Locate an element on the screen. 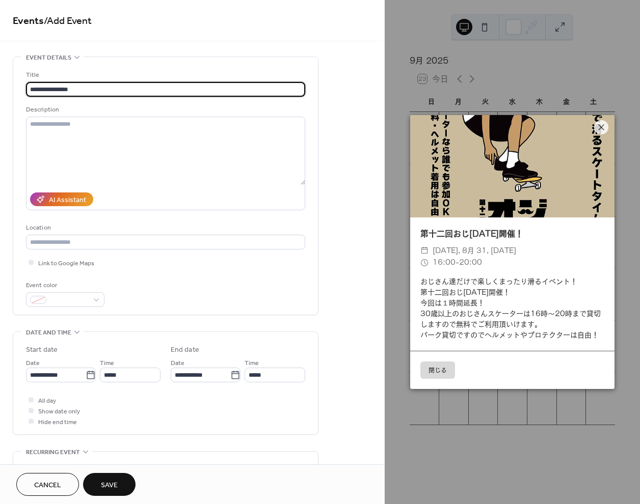  div: Location is located at coordinates (164, 228).